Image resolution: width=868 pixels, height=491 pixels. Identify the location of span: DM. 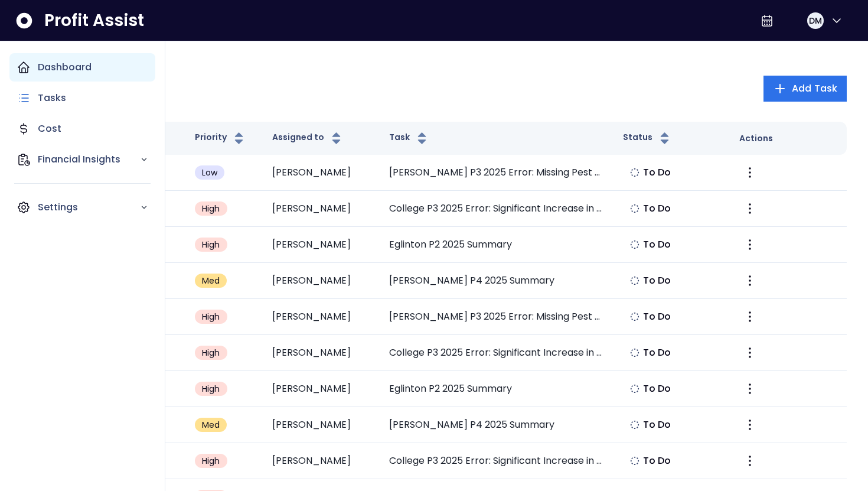
(816, 21).